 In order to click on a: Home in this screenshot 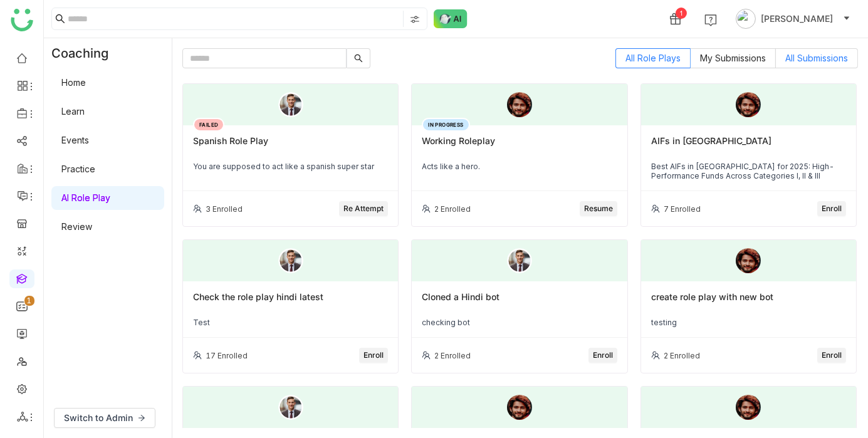, I will do `click(73, 82)`.